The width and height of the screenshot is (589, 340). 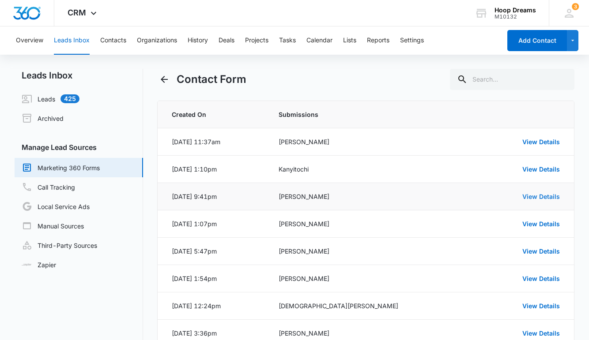 What do you see at coordinates (515, 17) in the screenshot?
I see `div: account id` at bounding box center [515, 17].